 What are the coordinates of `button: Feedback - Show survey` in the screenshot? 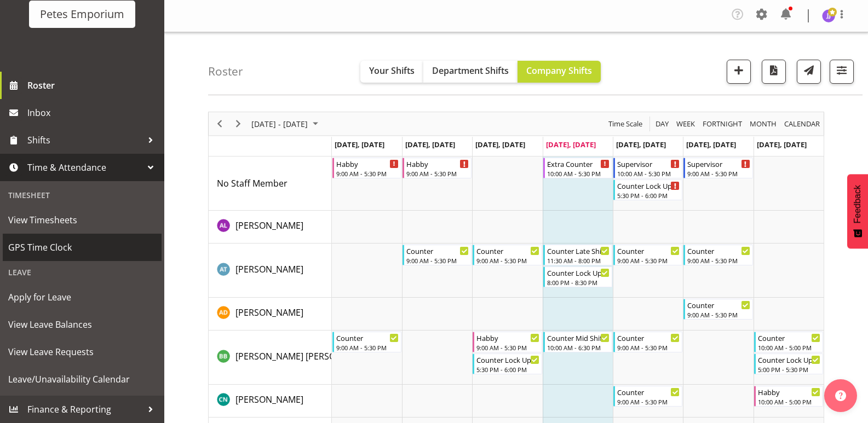 It's located at (857, 211).